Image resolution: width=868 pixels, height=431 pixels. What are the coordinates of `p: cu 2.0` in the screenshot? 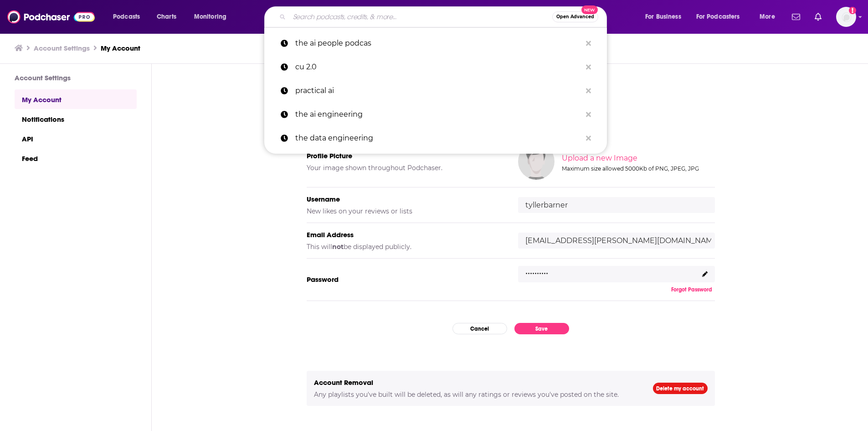 It's located at (438, 67).